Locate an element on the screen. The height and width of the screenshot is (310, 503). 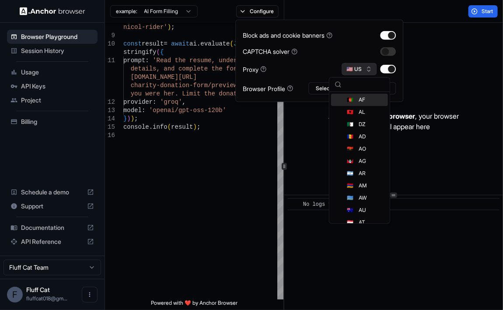
span: Session History is located at coordinates (57, 51).